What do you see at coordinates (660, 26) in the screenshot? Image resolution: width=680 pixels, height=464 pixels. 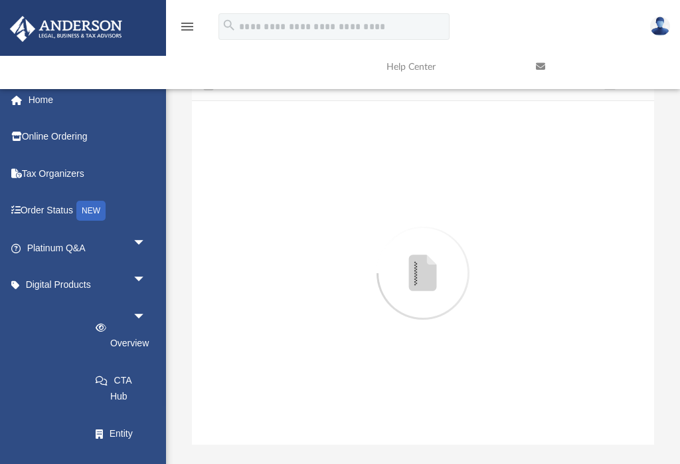 I see `img: User Pic` at bounding box center [660, 26].